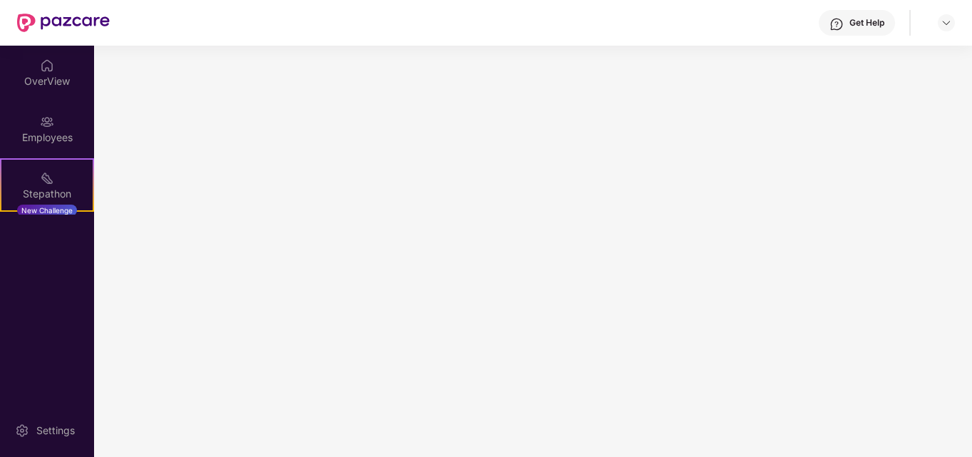 The width and height of the screenshot is (972, 457). Describe the element at coordinates (63, 23) in the screenshot. I see `img: New Pazcare Logo` at that location.